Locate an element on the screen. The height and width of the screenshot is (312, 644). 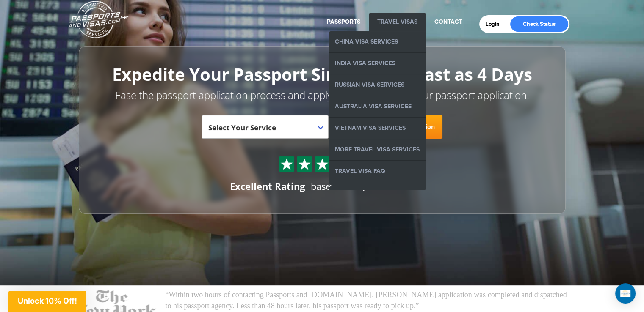
a: India Visa Services is located at coordinates (377, 63).